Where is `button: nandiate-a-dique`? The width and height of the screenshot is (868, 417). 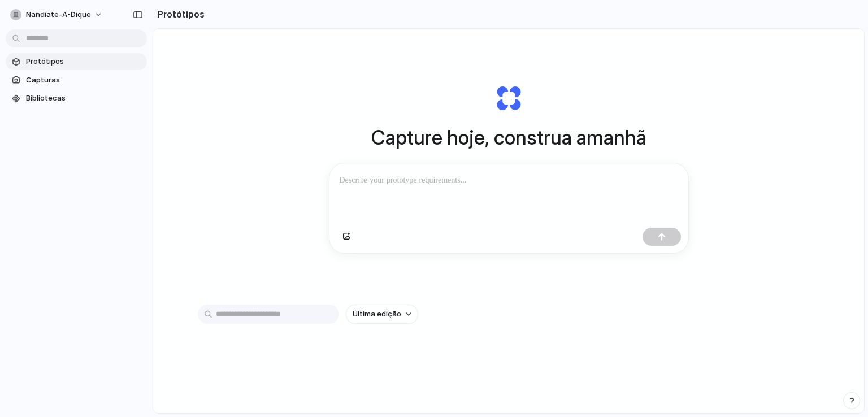
button: nandiate-a-dique is located at coordinates (57, 15).